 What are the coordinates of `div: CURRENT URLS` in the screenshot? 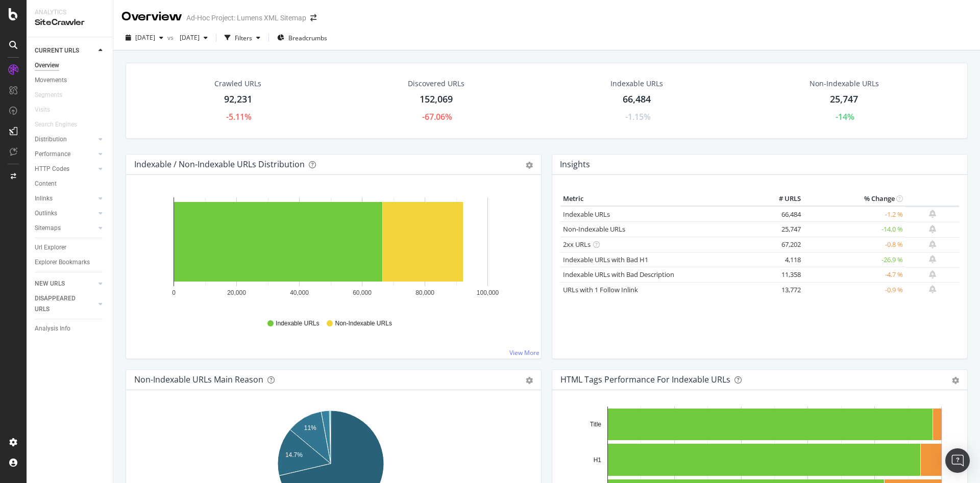 It's located at (56, 51).